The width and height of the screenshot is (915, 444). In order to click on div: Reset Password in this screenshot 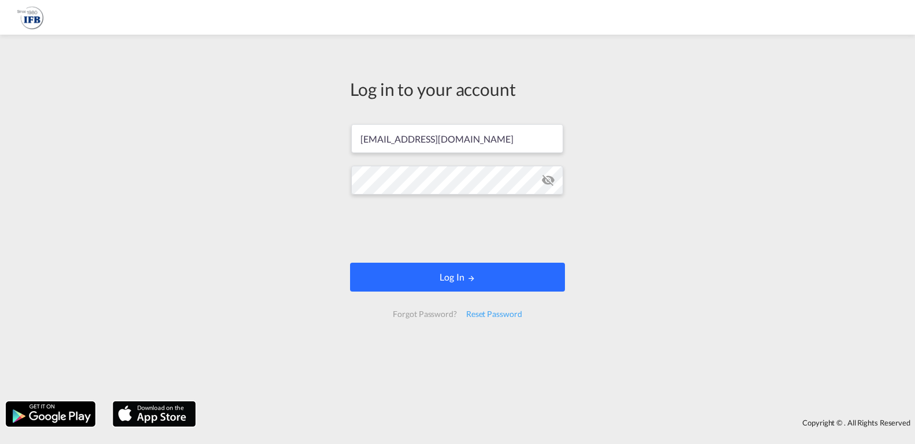, I will do `click(494, 314)`.